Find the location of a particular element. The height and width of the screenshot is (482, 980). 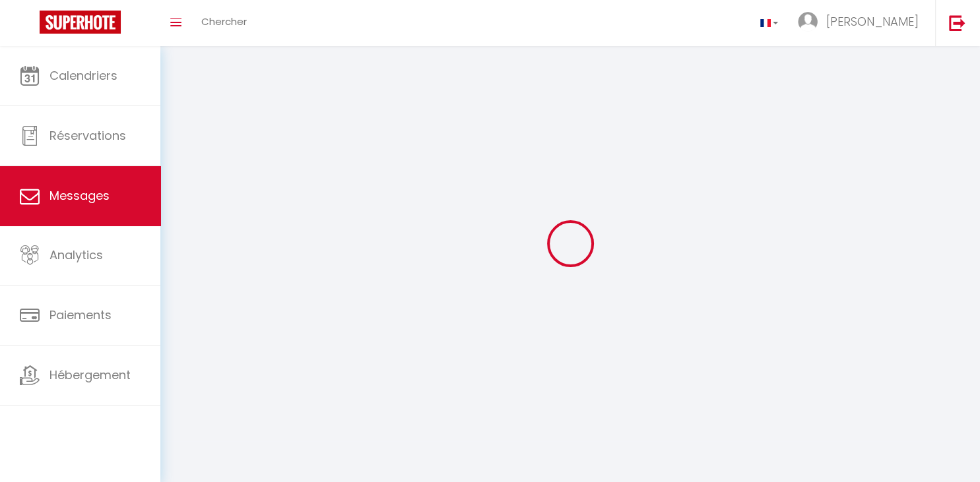

span: Hébergement is located at coordinates (90, 375).